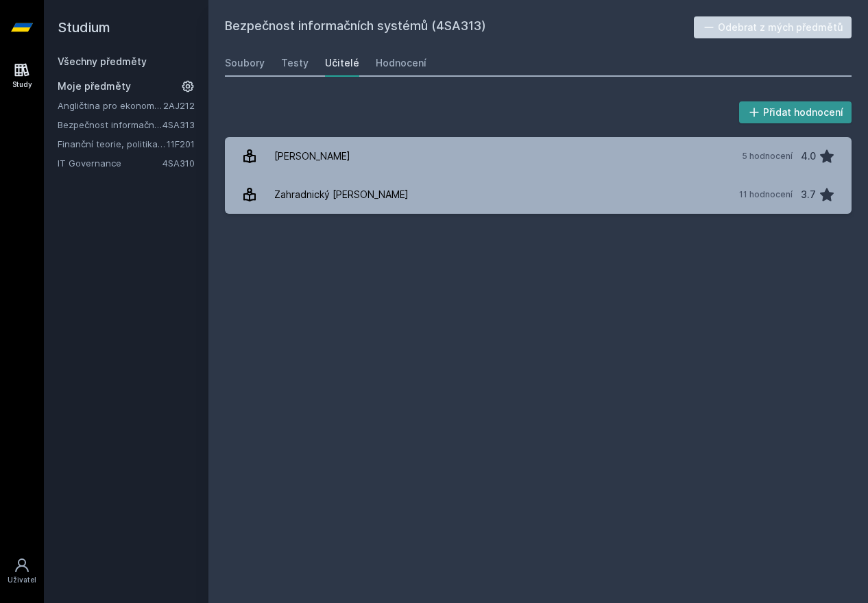  I want to click on button: Odebrat z mých předmětů, so click(773, 27).